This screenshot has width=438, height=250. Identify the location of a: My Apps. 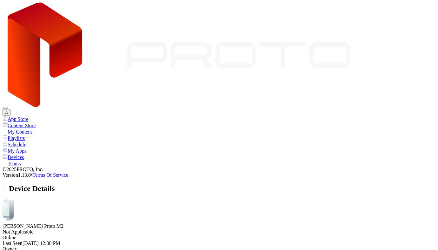
(219, 151).